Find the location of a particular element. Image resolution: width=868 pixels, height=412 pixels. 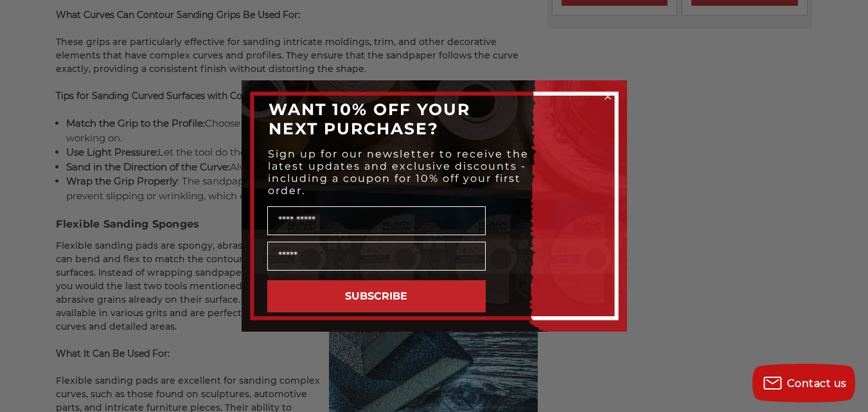

span: Sign up for our newsletter to receive the latest updates and exclusive discounts - including a co... is located at coordinates (398, 172).